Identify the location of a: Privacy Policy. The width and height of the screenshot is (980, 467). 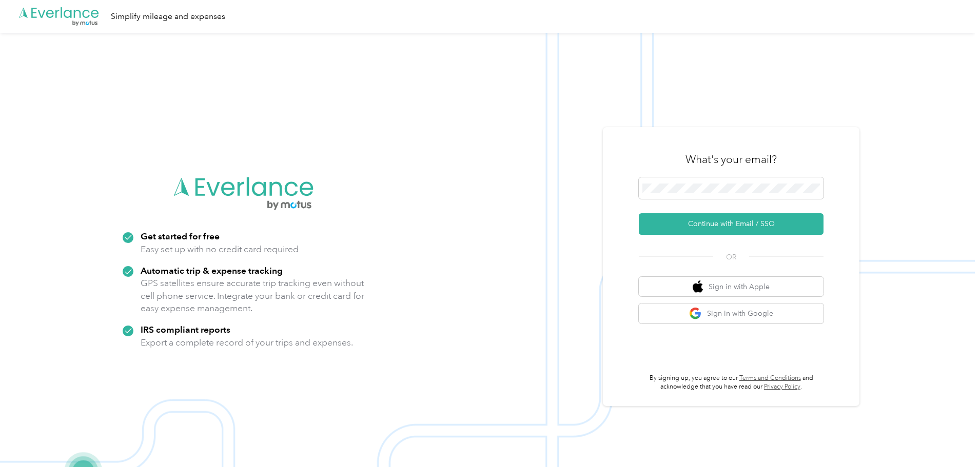
(782, 387).